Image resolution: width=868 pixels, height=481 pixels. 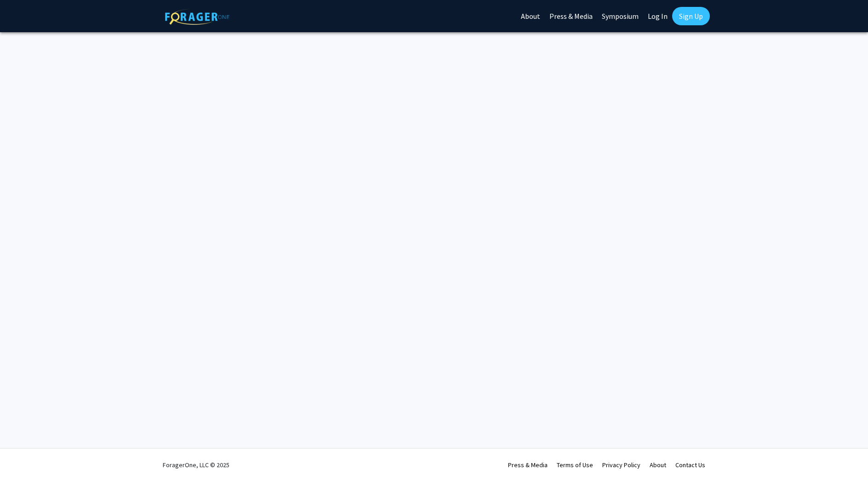 I want to click on div: ForagerOne, LLC © 2025, so click(x=196, y=465).